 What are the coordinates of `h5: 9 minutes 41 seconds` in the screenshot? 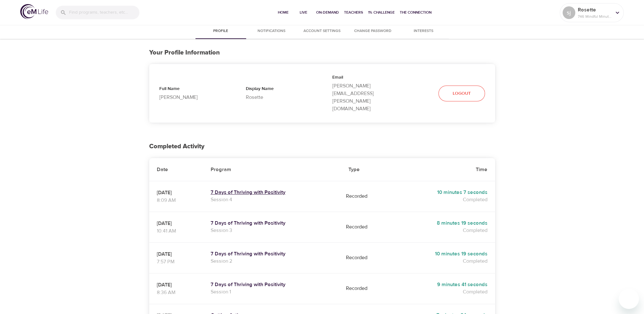 It's located at (442, 285).